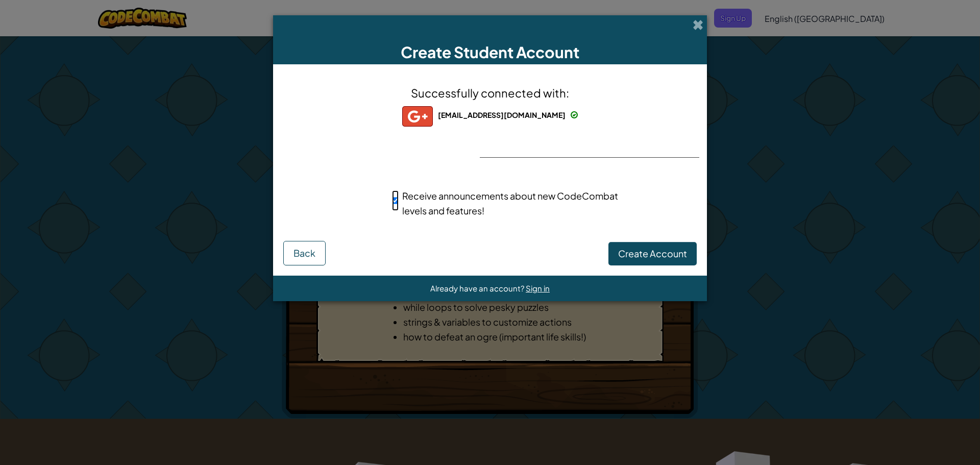  Describe the element at coordinates (395, 200) in the screenshot. I see `input: Receive announcements about new CodeCombat levels and features!` at that location.